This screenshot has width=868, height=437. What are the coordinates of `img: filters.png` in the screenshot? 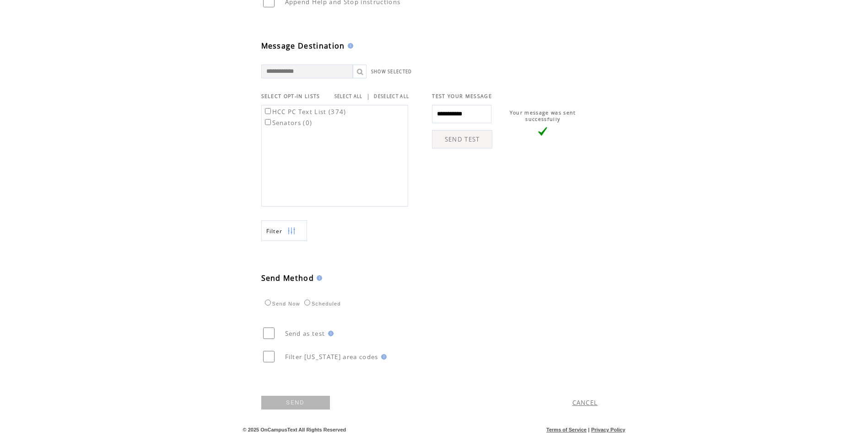 It's located at (292, 231).